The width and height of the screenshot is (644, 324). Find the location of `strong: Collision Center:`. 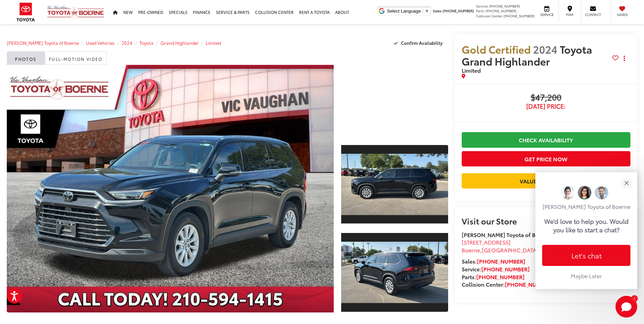

strong: Collision Center: is located at coordinates (508, 284).